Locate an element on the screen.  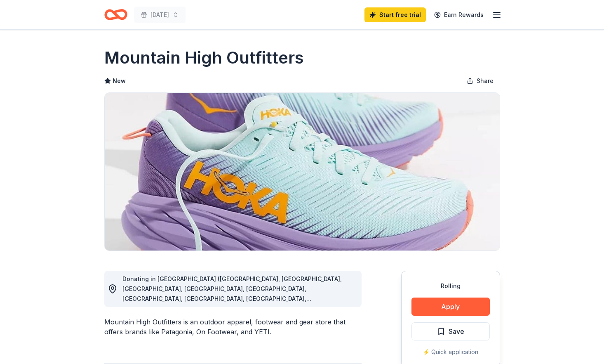
button: Save is located at coordinates (451, 331).